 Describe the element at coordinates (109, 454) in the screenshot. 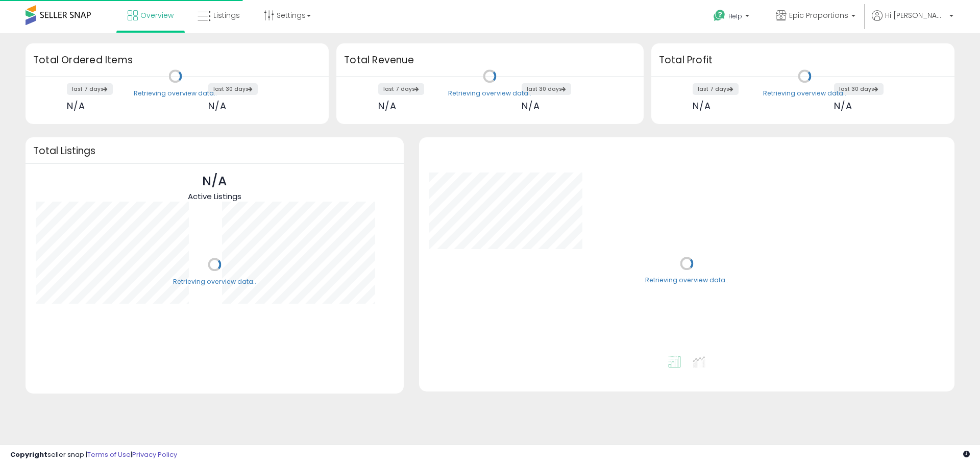

I see `a: Terms of Use` at that location.